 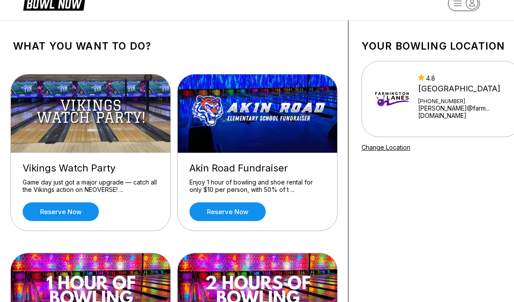 I want to click on div: Vikings Watch Party, so click(x=91, y=168).